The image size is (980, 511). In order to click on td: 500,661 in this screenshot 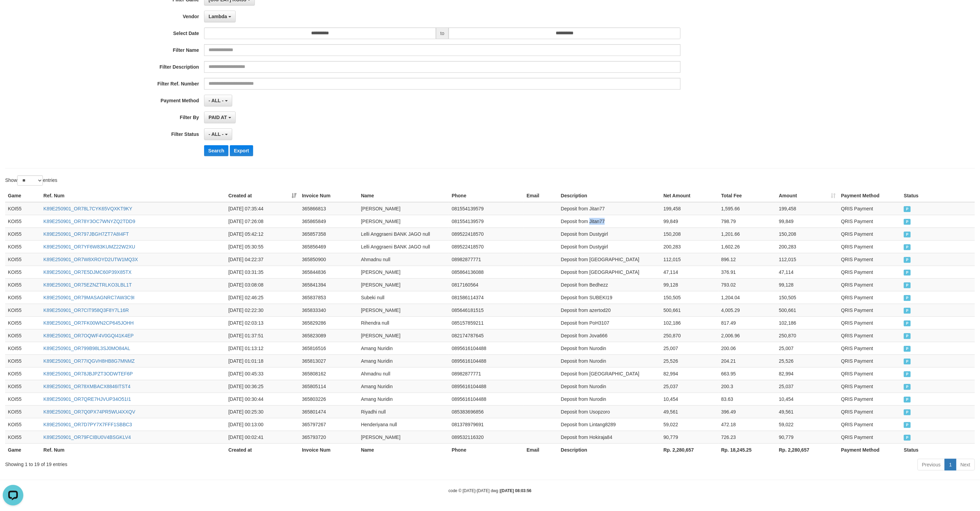, I will do `click(807, 310)`.